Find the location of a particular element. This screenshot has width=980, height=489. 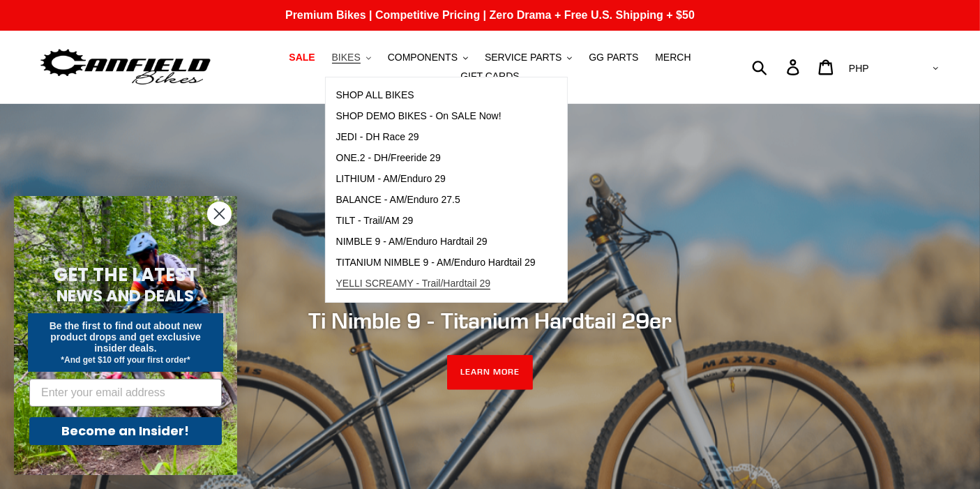

button: COMPONENTS is located at coordinates (427, 57).